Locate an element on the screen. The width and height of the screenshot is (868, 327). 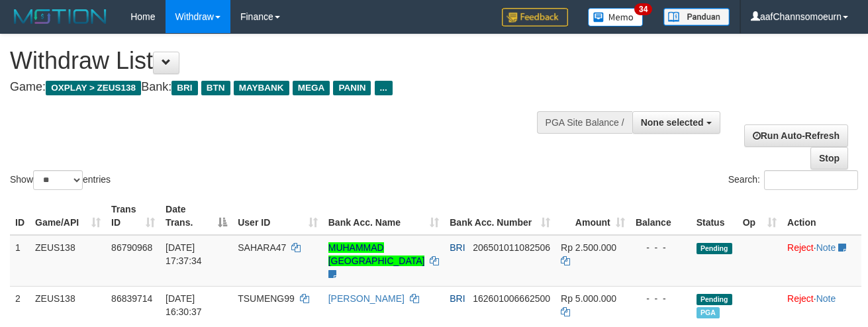
th: Amount: activate to sort column ascending is located at coordinates (593, 216).